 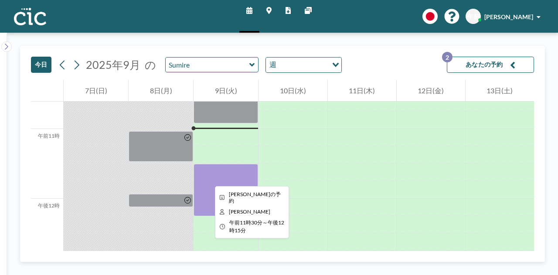 I want to click on font: 午前11時, so click(x=49, y=136).